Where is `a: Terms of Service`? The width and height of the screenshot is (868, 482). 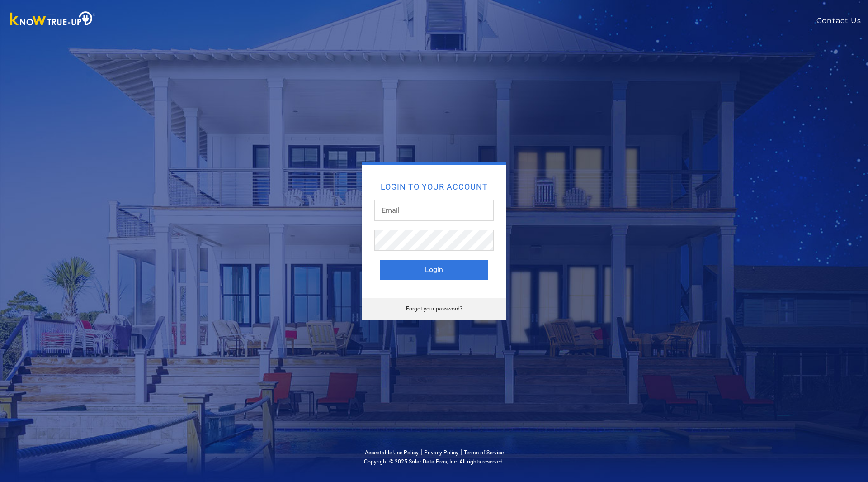
a: Terms of Service is located at coordinates (484, 453).